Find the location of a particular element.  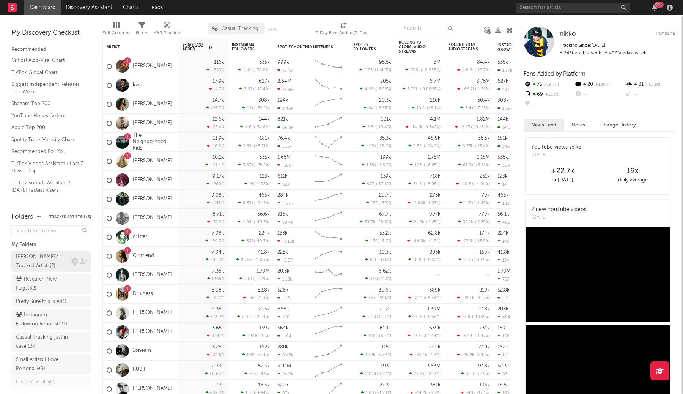

div: 56.1k is located at coordinates (503, 214).